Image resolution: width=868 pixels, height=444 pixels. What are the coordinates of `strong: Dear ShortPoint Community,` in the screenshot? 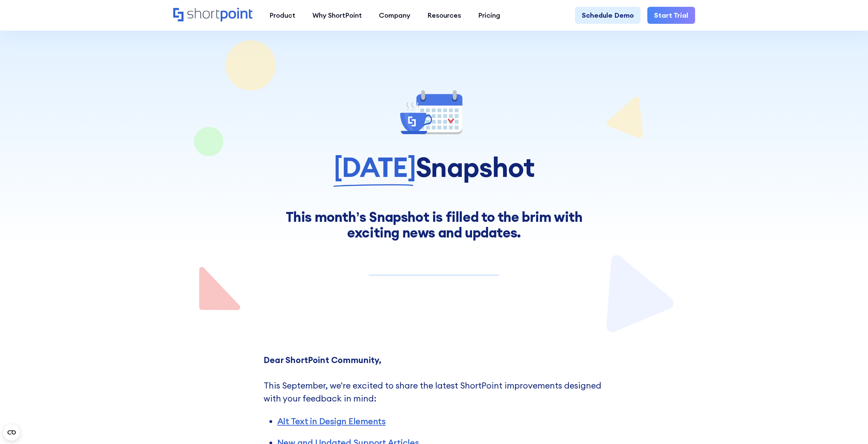 It's located at (323, 360).